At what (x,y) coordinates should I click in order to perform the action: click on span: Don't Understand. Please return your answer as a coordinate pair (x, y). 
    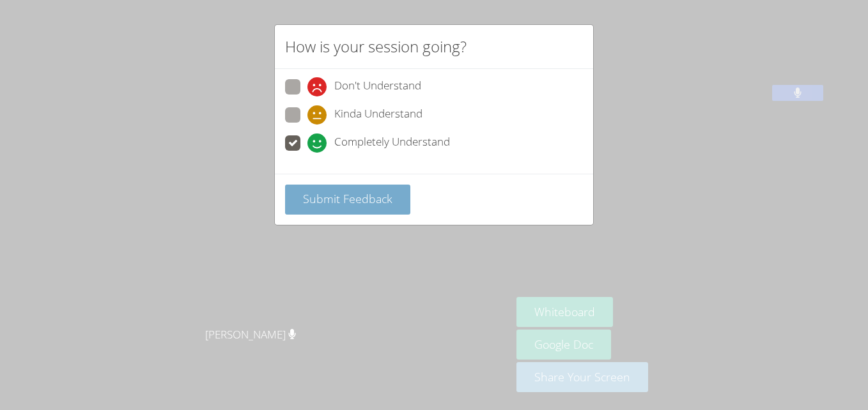
    Looking at the image, I should click on (378, 87).